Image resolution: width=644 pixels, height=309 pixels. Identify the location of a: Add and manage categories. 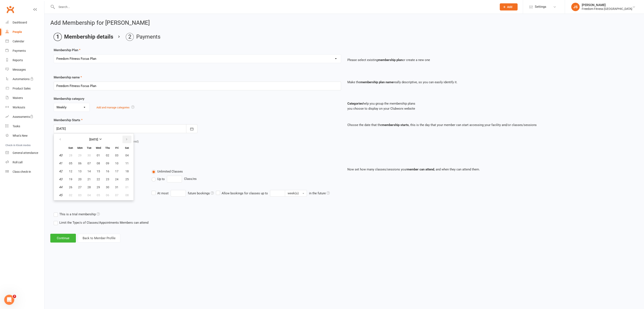
(113, 107).